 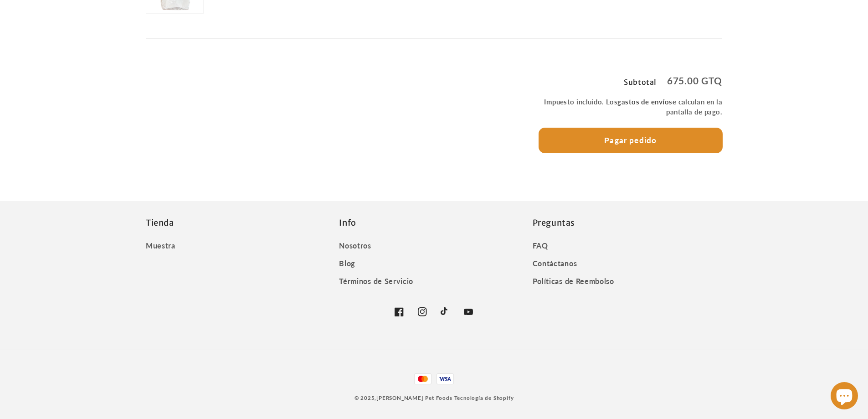 What do you see at coordinates (694, 81) in the screenshot?
I see `p: 675.00 GTQ` at bounding box center [694, 81].